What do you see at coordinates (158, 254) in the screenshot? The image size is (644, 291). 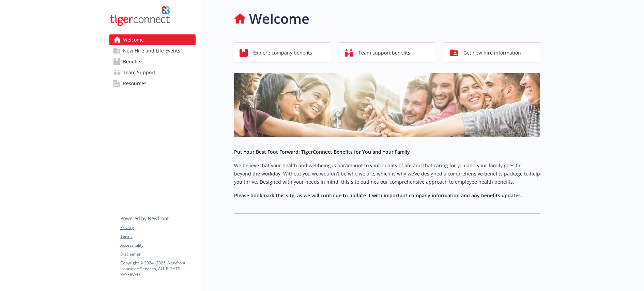 I see `a: Disclaimer` at bounding box center [158, 254].